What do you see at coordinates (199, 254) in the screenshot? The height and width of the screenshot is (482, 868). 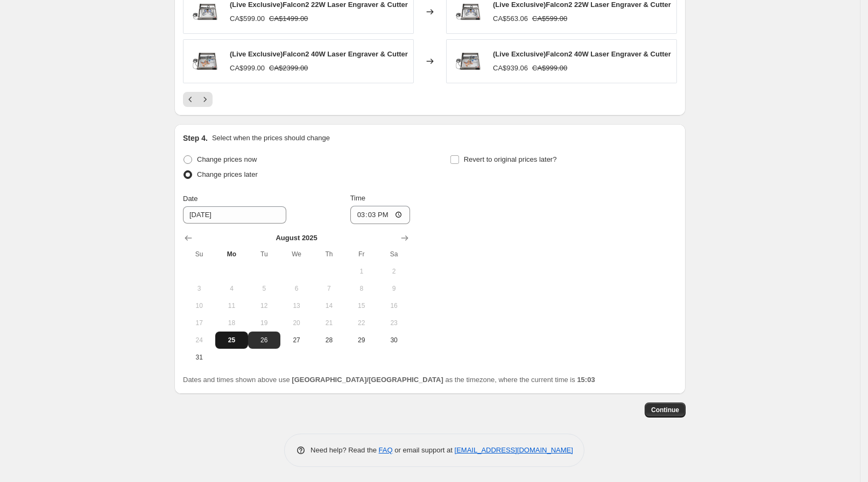 I see `span: Su` at bounding box center [199, 254].